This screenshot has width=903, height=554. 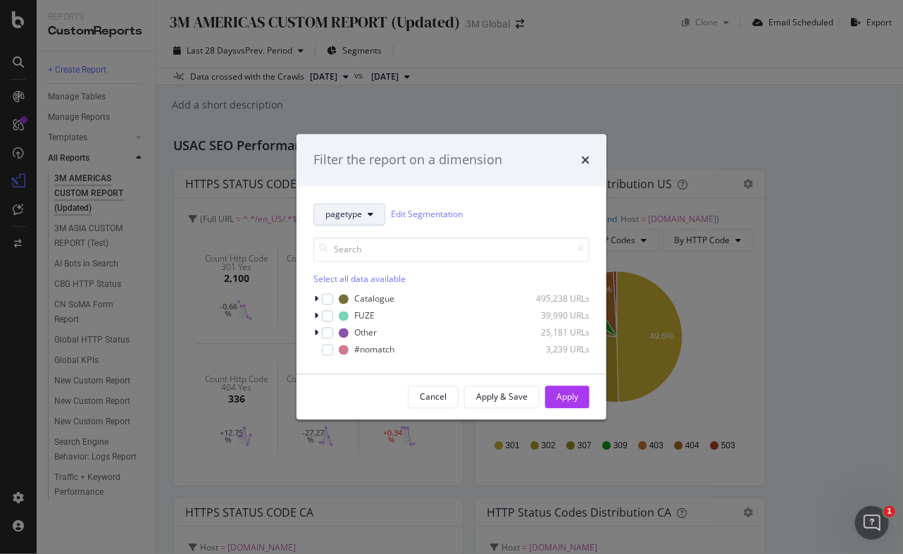 What do you see at coordinates (889, 511) in the screenshot?
I see `span: 1` at bounding box center [889, 511].